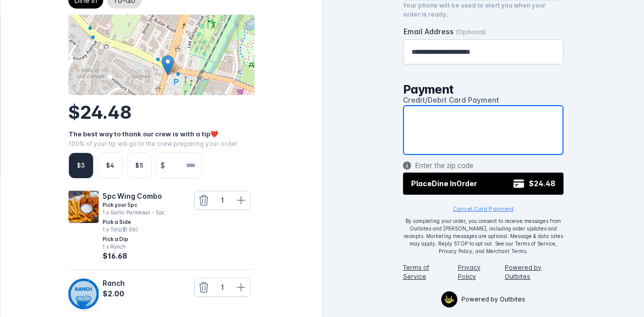 The height and width of the screenshot is (317, 644). I want to click on div: 1 x Garlic Parmesan - 5pc, so click(133, 212).